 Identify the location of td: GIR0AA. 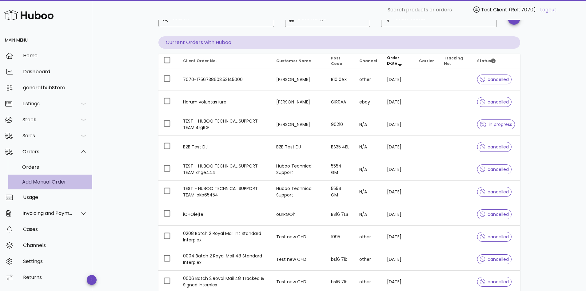
(340, 102).